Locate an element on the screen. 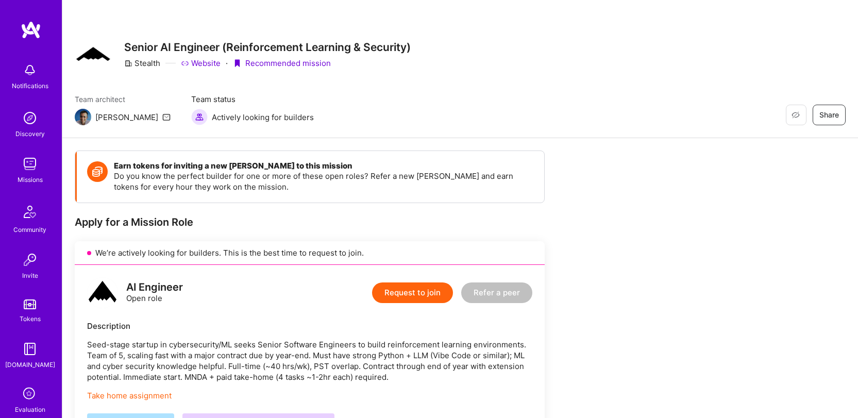 This screenshot has height=418, width=858. img: teamwork is located at coordinates (30, 164).